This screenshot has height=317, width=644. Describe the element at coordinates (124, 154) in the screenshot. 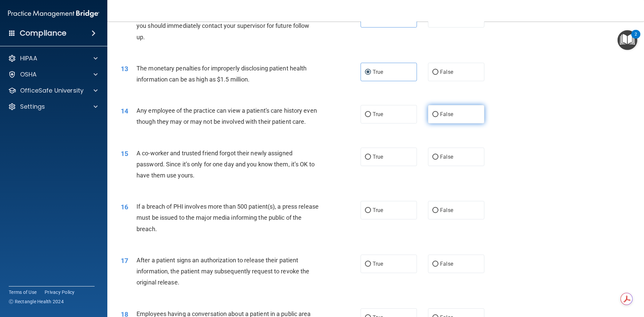

I see `span: 15` at that location.